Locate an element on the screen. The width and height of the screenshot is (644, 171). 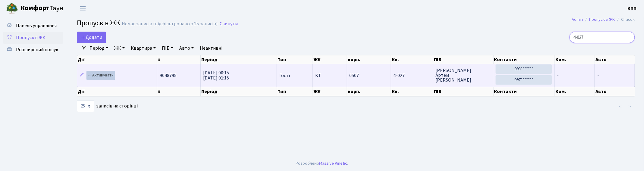
a: Авто is located at coordinates (186, 48).